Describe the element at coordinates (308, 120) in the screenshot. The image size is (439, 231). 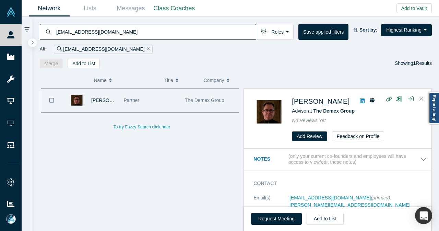
I see `span: No Reviews Yet` at that location.